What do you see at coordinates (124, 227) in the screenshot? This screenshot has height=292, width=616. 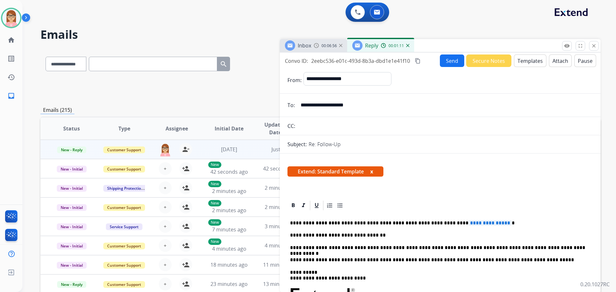 I see `span: Service Support` at bounding box center [124, 227].